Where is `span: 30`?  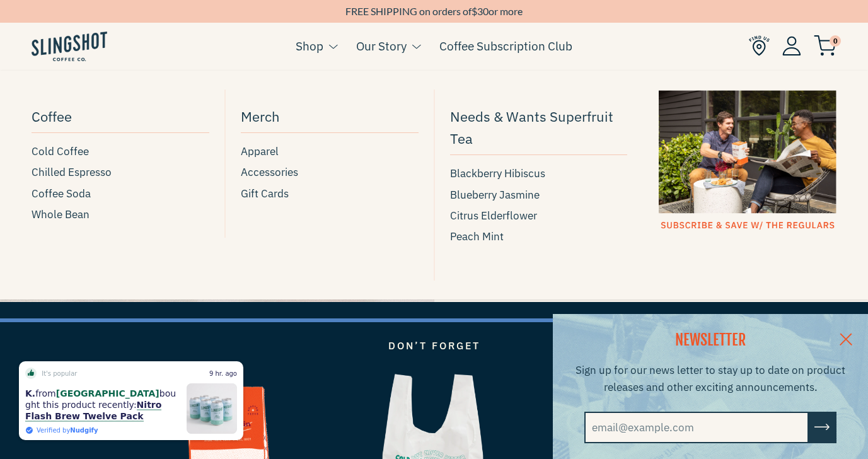 span: 30 is located at coordinates (483, 11).